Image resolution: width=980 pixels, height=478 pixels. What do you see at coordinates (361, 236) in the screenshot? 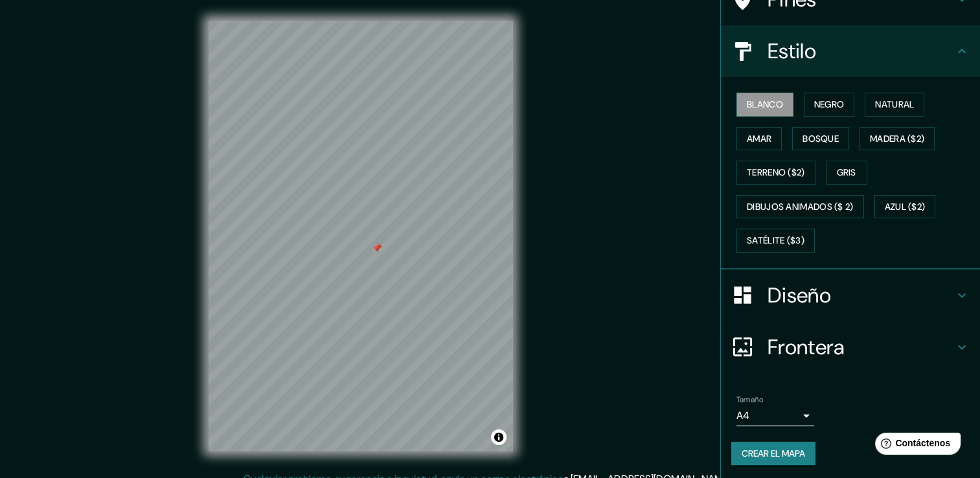
I see `canvas: Mapa` at bounding box center [361, 236].